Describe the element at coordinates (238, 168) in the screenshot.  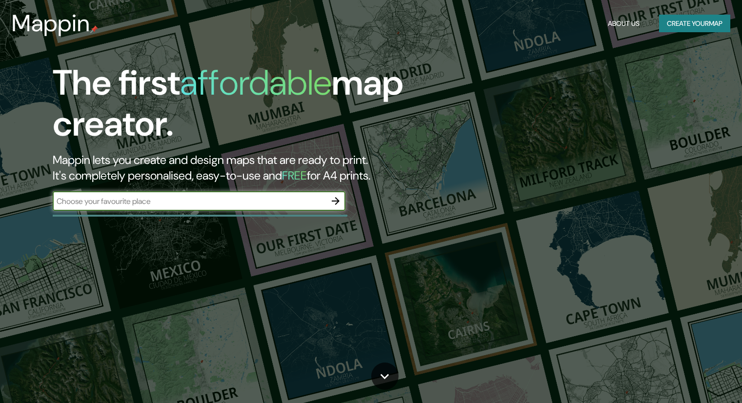
I see `h2: Mappin lets you create and design maps that are ready to print. It's completely personalised, eas...` at that location.